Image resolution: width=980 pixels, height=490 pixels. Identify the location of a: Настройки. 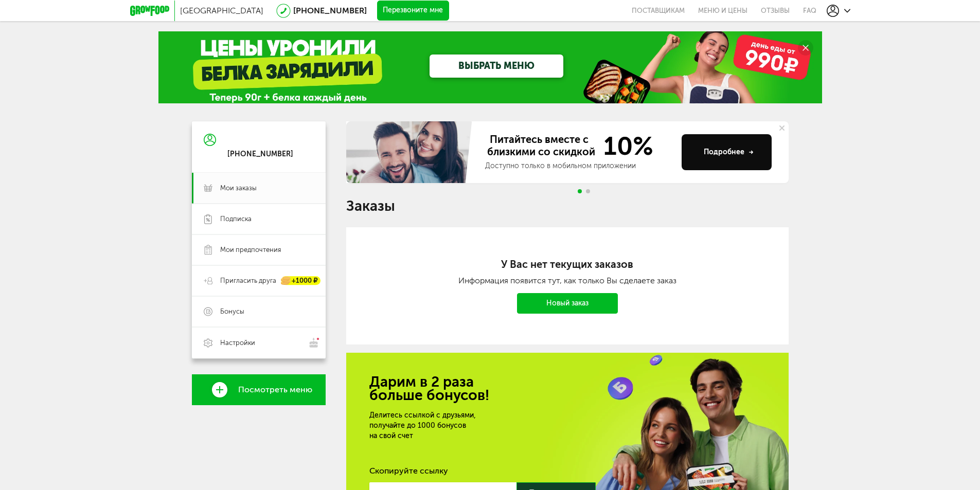
(259, 342).